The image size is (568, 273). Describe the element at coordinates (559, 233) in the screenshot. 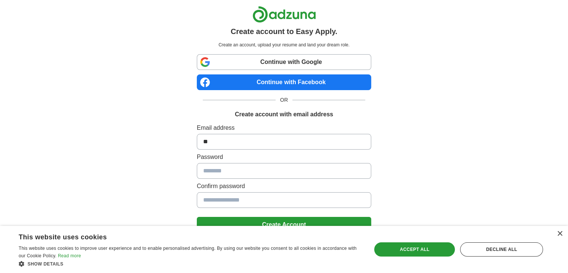

I see `div: Close` at that location.